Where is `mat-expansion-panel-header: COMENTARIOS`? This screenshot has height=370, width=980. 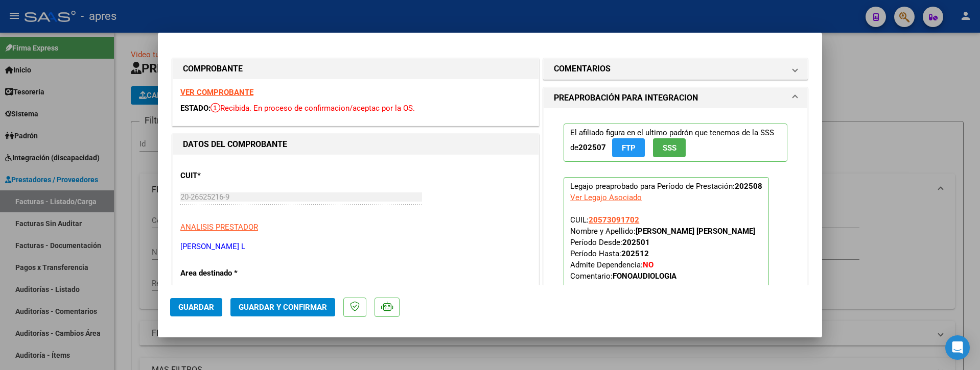 mat-expansion-panel-header: COMENTARIOS is located at coordinates (675, 69).